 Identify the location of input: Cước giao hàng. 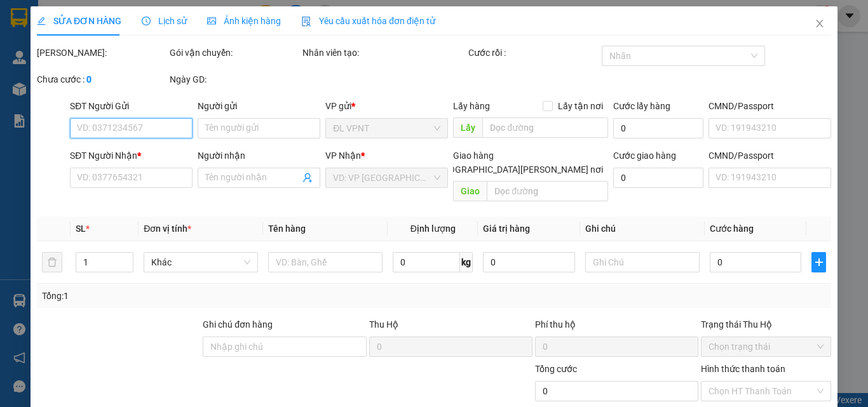
(657, 178).